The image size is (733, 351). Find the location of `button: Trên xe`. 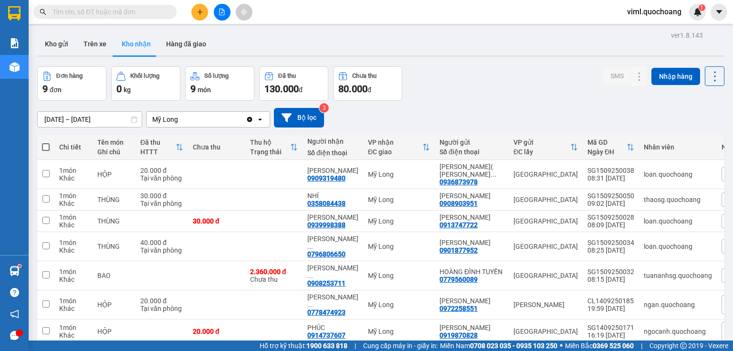

button: Trên xe is located at coordinates (95, 44).